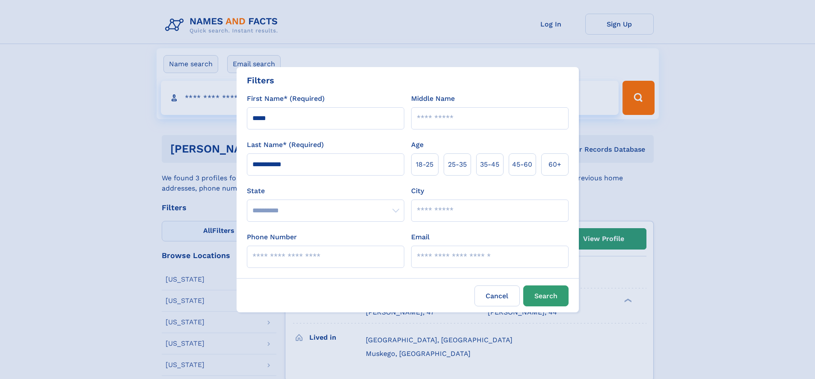  What do you see at coordinates (546, 296) in the screenshot?
I see `button: Search` at bounding box center [546, 296].